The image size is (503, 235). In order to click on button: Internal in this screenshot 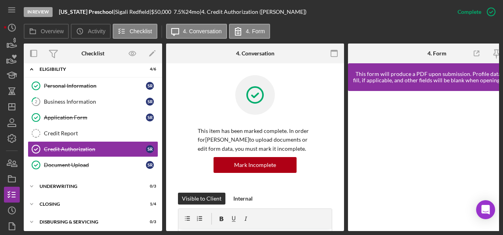, I will do `click(243, 198)`.